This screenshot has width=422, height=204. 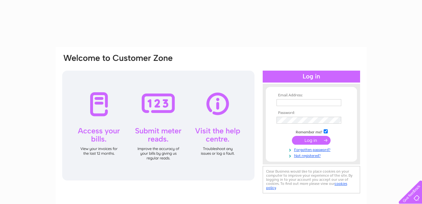 I want to click on th: Password:, so click(x=311, y=113).